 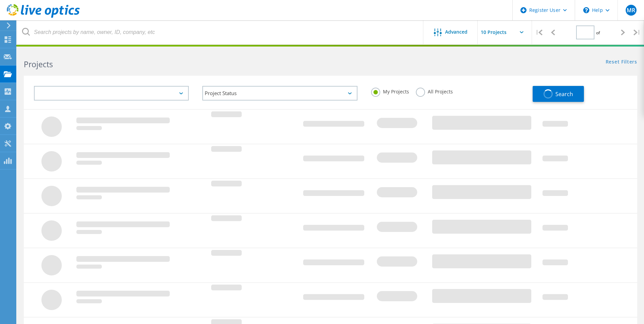 What do you see at coordinates (43, 16) in the screenshot?
I see `a: Live Optics Dashboard` at bounding box center [43, 16].